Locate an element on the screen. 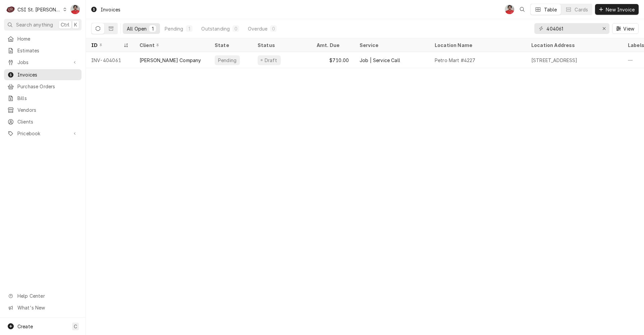 This screenshot has height=335, width=644. span: New Invoice is located at coordinates (620, 9).